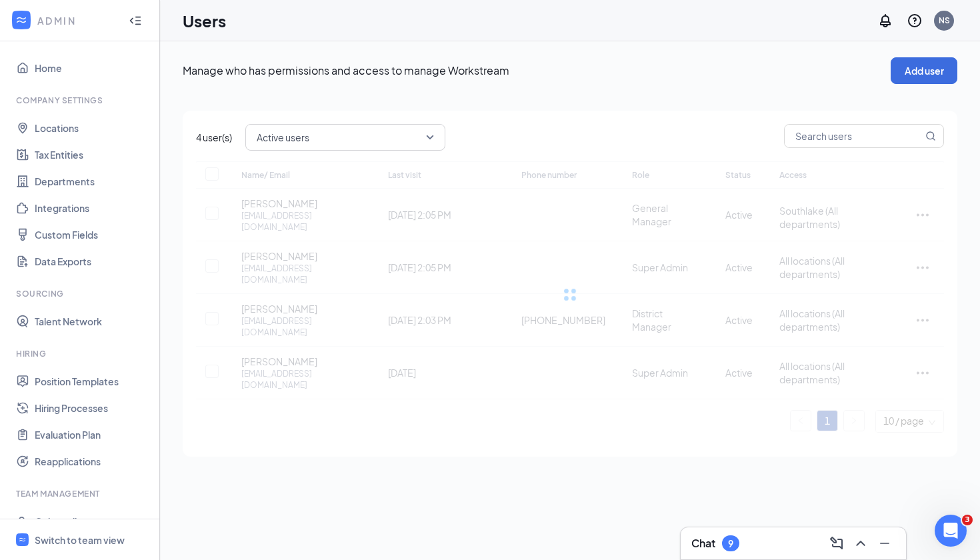 This screenshot has width=980, height=560. What do you see at coordinates (91, 408) in the screenshot?
I see `a: Hiring Processes` at bounding box center [91, 408].